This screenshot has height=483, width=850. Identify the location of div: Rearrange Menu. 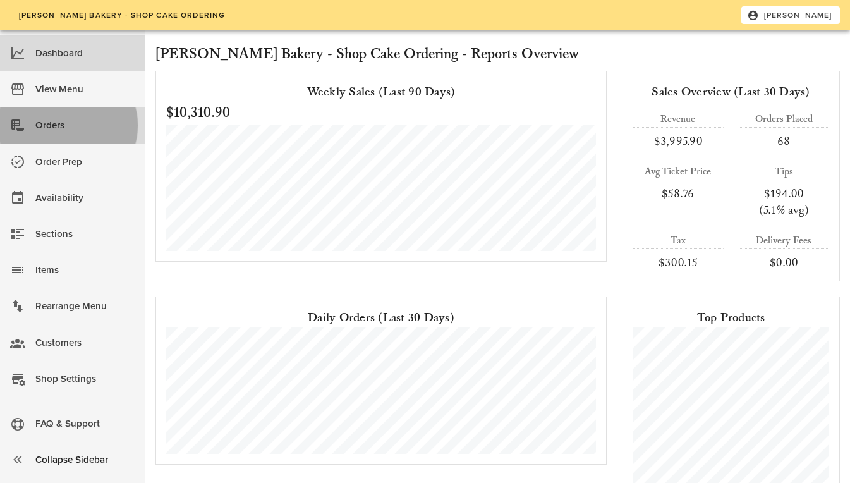
(85, 306).